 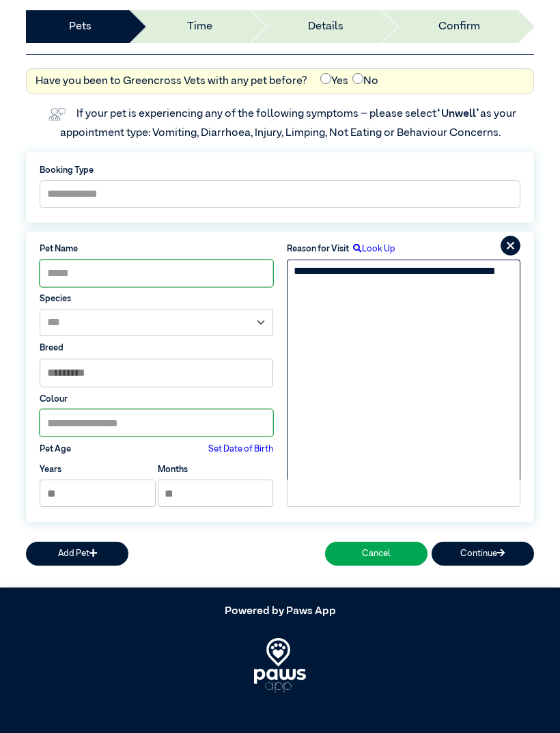 I want to click on input: Yes, so click(x=325, y=79).